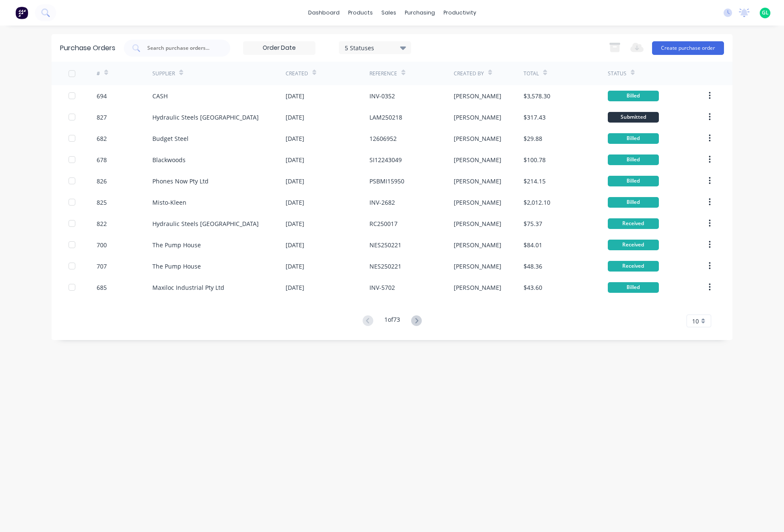 Image resolution: width=784 pixels, height=532 pixels. What do you see at coordinates (468, 74) in the screenshot?
I see `div: Created By` at bounding box center [468, 74].